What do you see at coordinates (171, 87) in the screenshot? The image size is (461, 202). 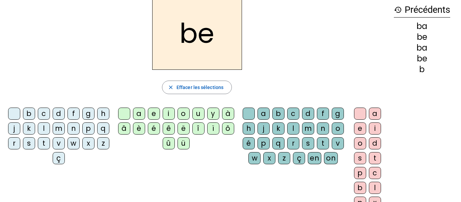 I see `mat-icon: close` at bounding box center [171, 87].